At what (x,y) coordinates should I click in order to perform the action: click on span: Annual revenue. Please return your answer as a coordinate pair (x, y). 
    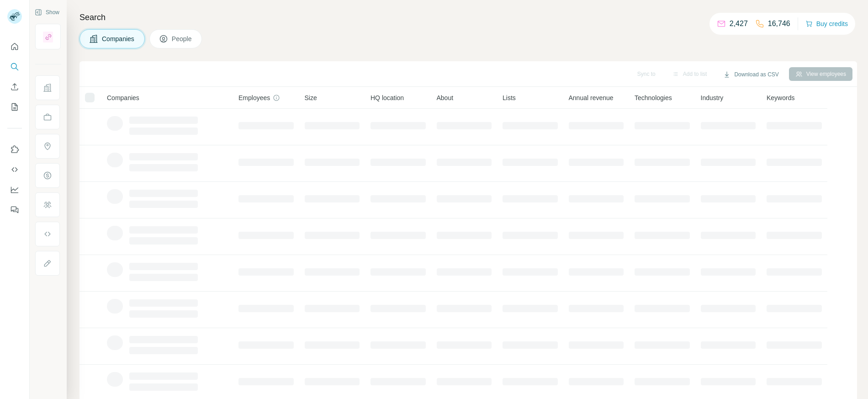
    Looking at the image, I should click on (591, 98).